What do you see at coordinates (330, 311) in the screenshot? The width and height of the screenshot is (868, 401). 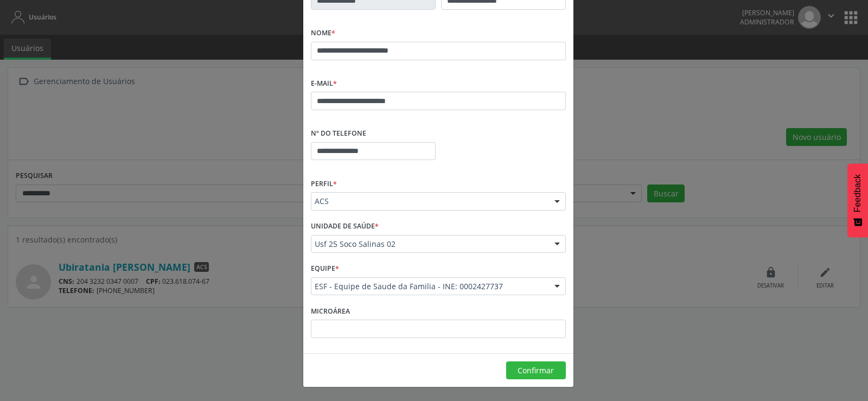 I see `label: Microárea` at bounding box center [330, 311].